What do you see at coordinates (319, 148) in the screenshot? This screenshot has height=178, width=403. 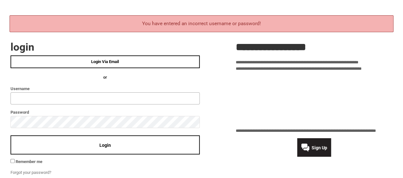 I see `span: Sign Up` at bounding box center [319, 148].